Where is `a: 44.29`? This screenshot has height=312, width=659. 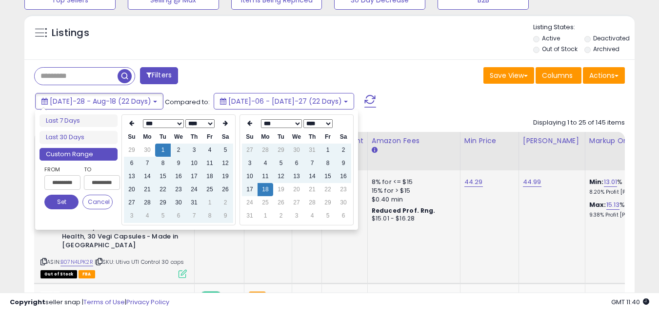
a: 44.29 is located at coordinates (473, 182).